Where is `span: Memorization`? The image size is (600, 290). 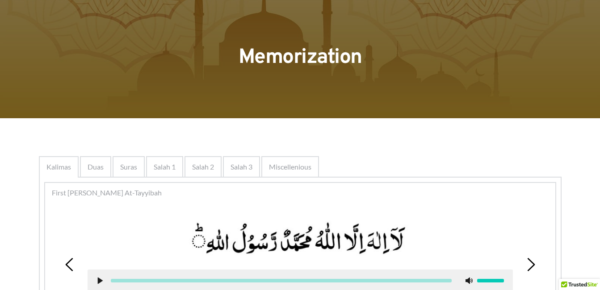
span: Memorization is located at coordinates (300, 58).